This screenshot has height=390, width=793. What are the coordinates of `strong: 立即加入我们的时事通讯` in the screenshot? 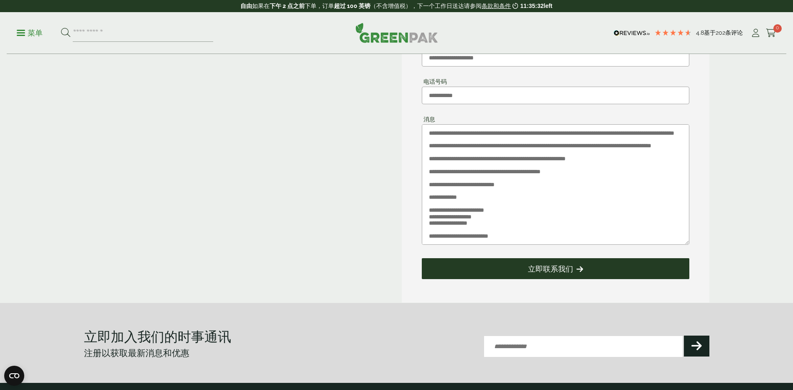 It's located at (158, 336).